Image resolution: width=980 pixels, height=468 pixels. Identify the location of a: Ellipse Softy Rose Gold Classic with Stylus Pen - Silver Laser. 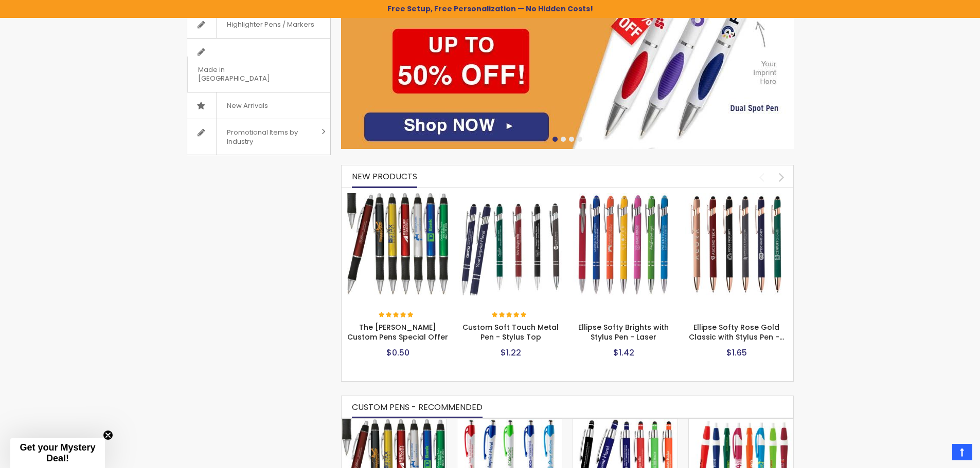
(737, 197).